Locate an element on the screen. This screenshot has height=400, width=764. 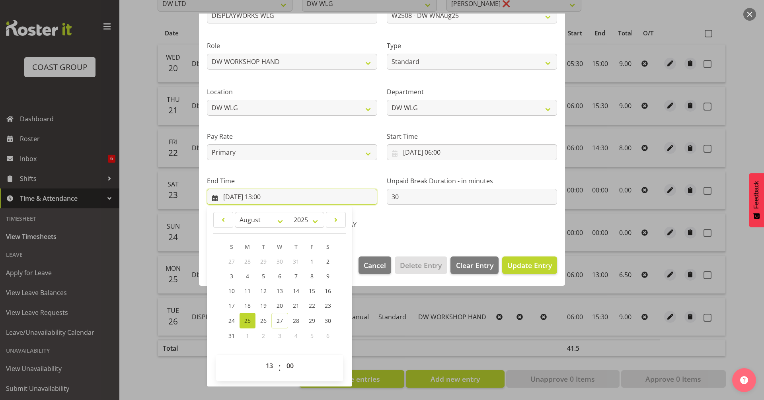
span: M is located at coordinates (247, 247).